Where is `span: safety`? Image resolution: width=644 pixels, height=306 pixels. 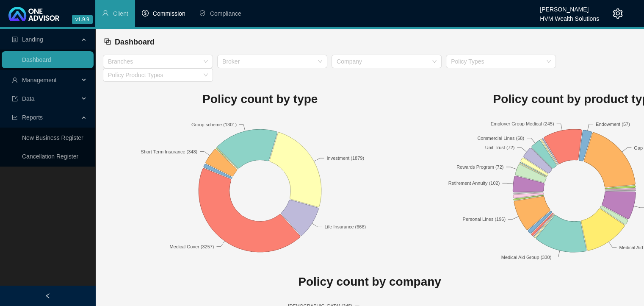 span: safety is located at coordinates (202, 13).